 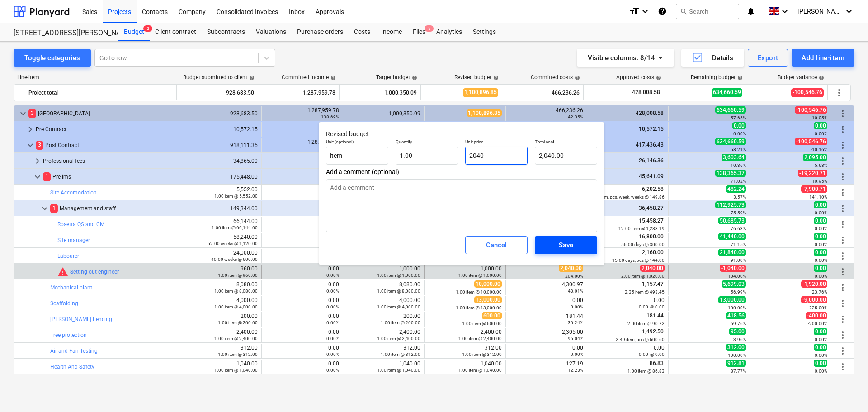 What do you see at coordinates (733, 268) in the screenshot?
I see `span: -1,040.00` at bounding box center [733, 268].